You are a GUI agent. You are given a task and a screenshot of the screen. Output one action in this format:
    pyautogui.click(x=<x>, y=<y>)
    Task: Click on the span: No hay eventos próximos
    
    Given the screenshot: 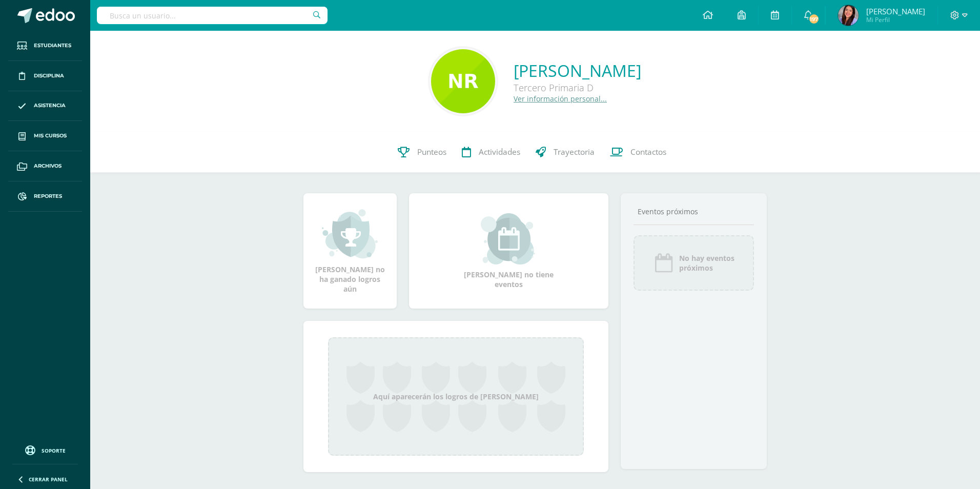 What is the action you would take?
    pyautogui.click(x=707, y=263)
    